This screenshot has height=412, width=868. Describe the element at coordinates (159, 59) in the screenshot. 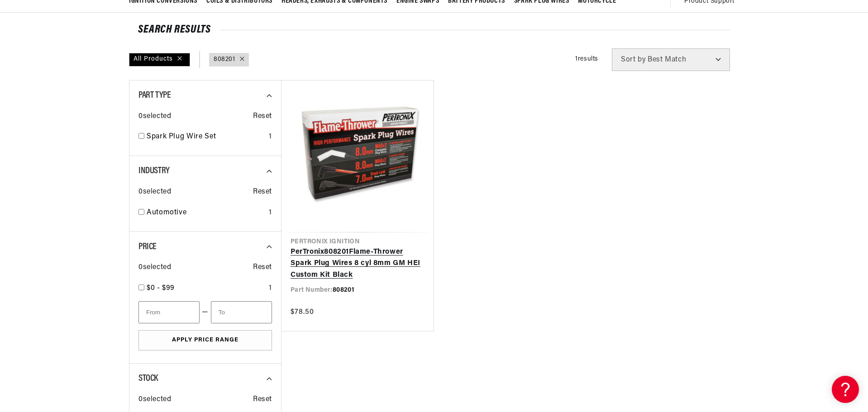

I see `div: All Products` at that location.